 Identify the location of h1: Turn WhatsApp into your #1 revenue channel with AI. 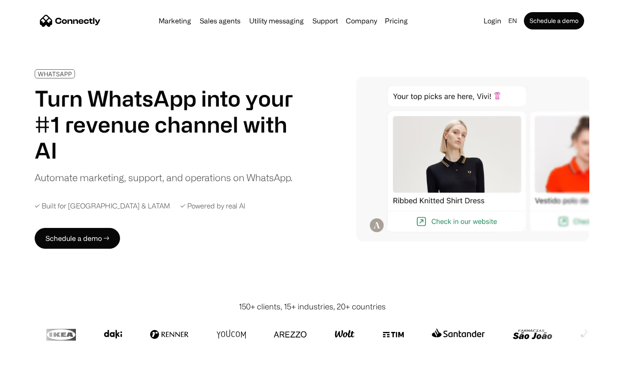
(169, 124).